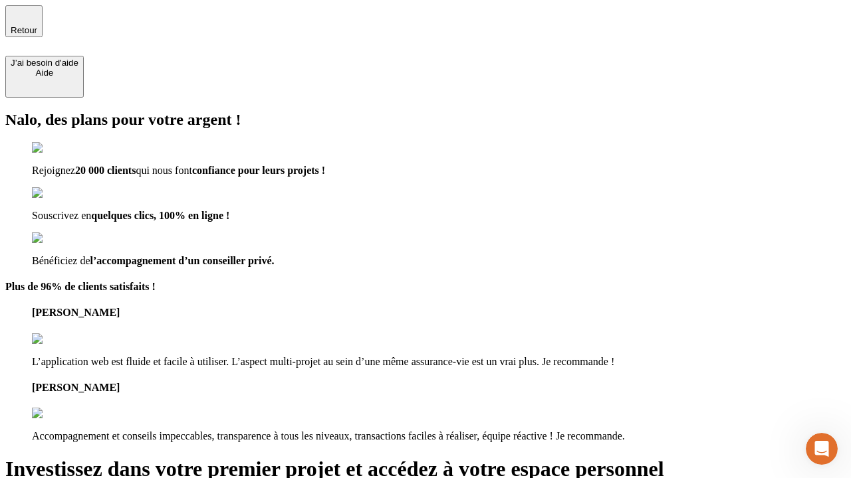 This screenshot has height=478, width=851. What do you see at coordinates (163, 170) in the screenshot?
I see `span: qui nous font` at bounding box center [163, 170].